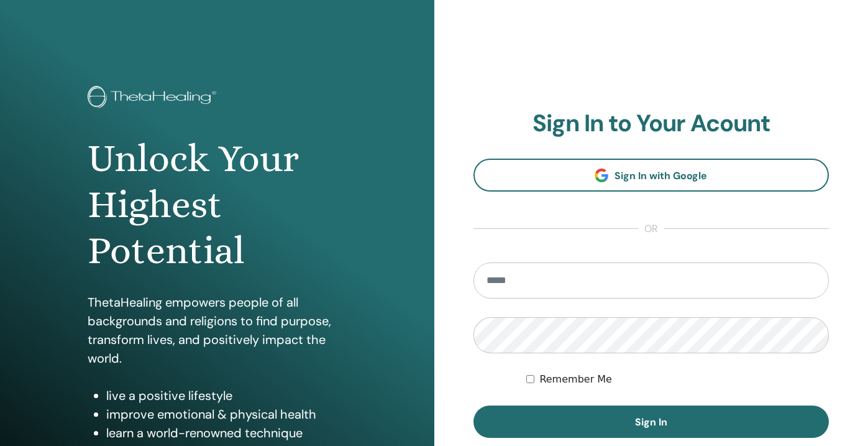 Image resolution: width=868 pixels, height=446 pixels. Describe the element at coordinates (226, 414) in the screenshot. I see `li: improve emotional & physical health` at that location.